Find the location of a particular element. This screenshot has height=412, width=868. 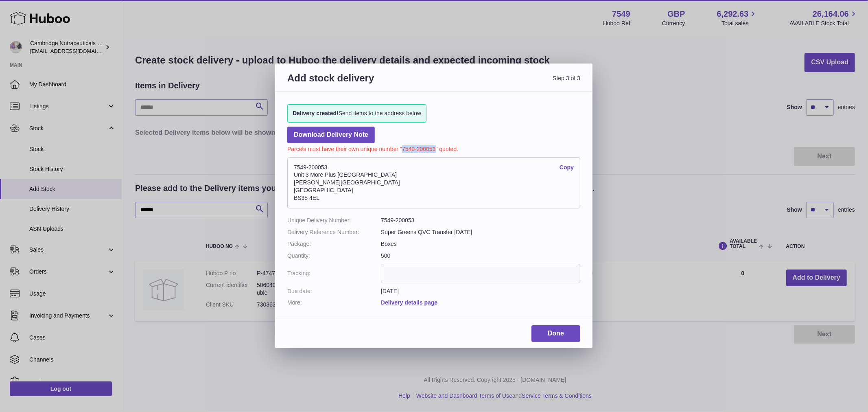

dt: Tracking: is located at coordinates (334, 274).